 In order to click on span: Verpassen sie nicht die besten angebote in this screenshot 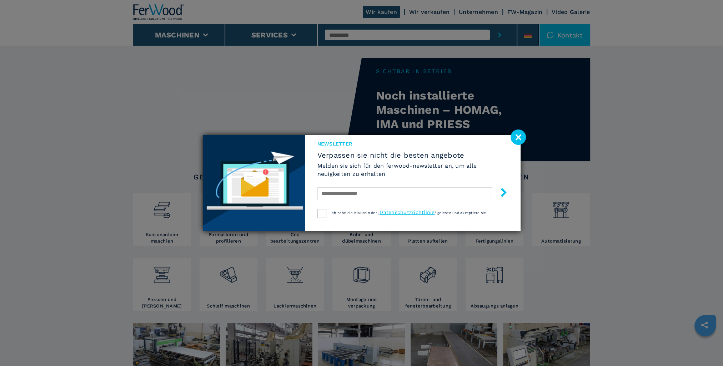, I will do `click(413, 155)`.